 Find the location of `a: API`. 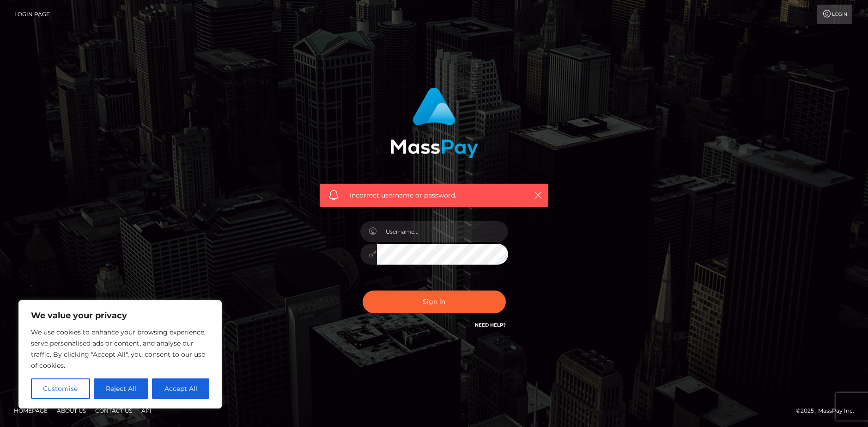

a: API is located at coordinates (146, 410).